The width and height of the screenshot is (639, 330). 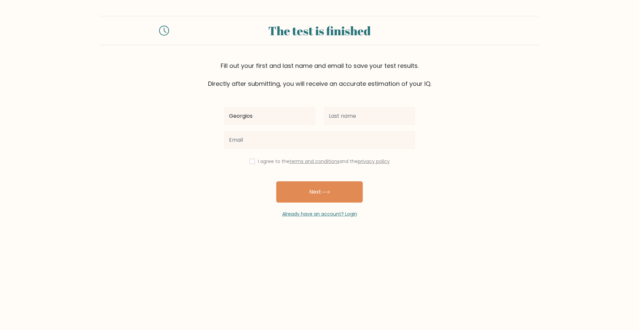 What do you see at coordinates (270, 116) in the screenshot?
I see `input: First name` at bounding box center [270, 116].